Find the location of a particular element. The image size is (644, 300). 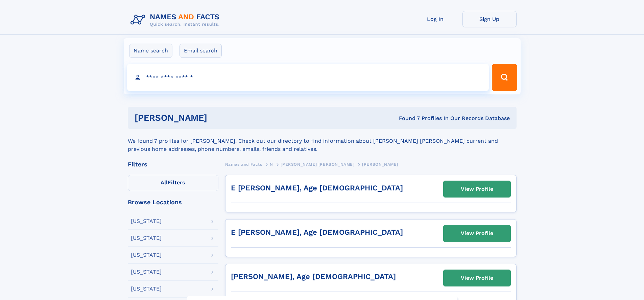

label: Filters is located at coordinates (173, 183).